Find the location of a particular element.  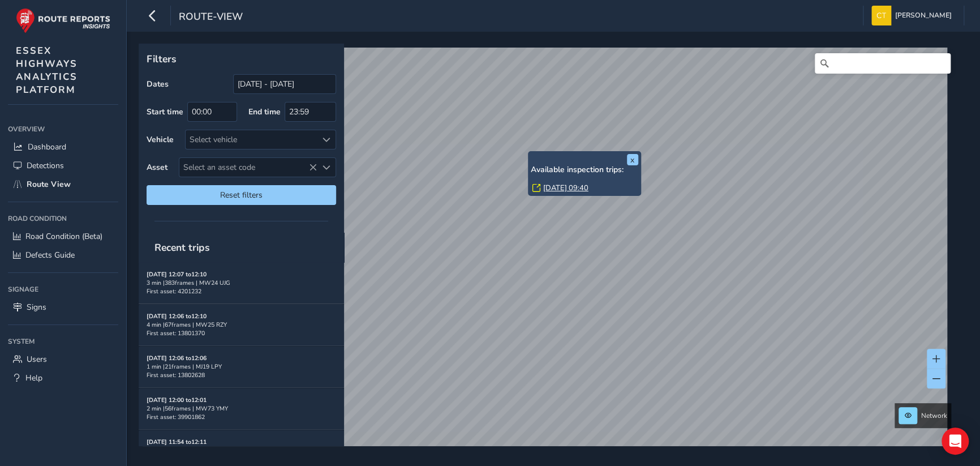

div: 3 min | 383 frames | MW24 UJG is located at coordinates (241, 283).